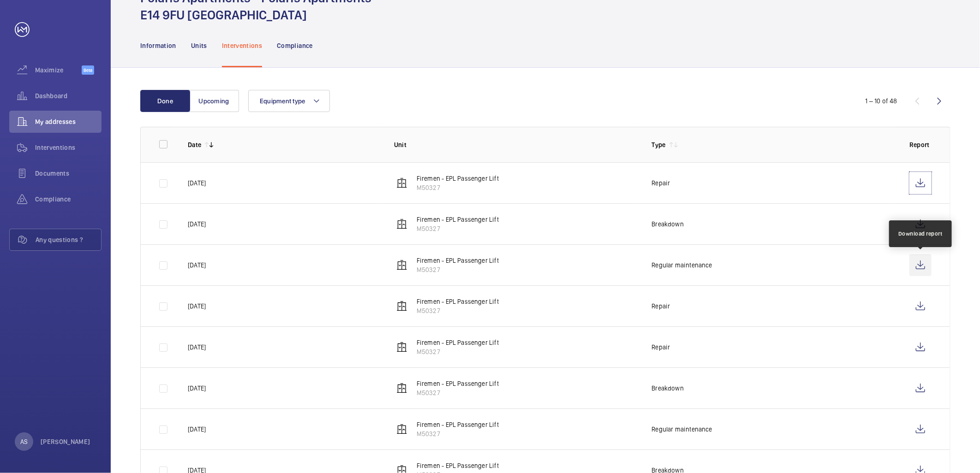 The width and height of the screenshot is (980, 473). I want to click on p: AS, so click(24, 442).